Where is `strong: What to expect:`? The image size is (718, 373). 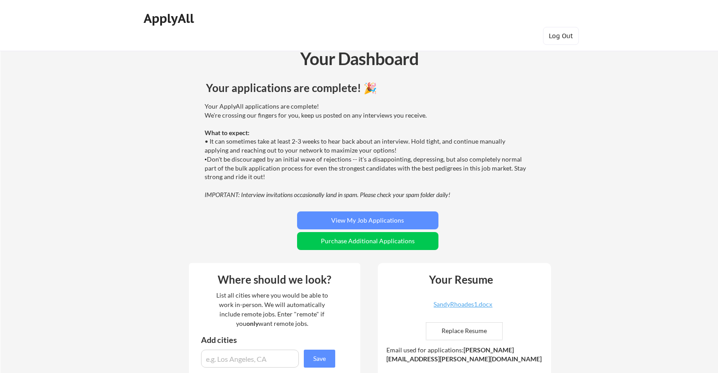 strong: What to expect: is located at coordinates (227, 132).